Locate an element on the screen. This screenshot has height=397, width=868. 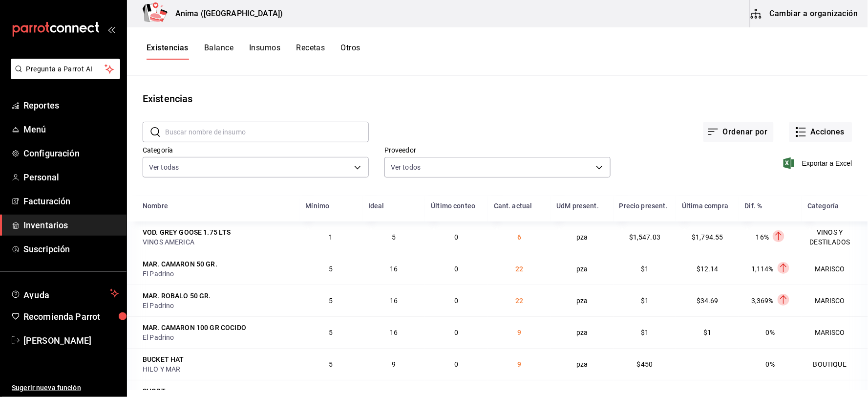
span: Ver todas is located at coordinates (164, 167).